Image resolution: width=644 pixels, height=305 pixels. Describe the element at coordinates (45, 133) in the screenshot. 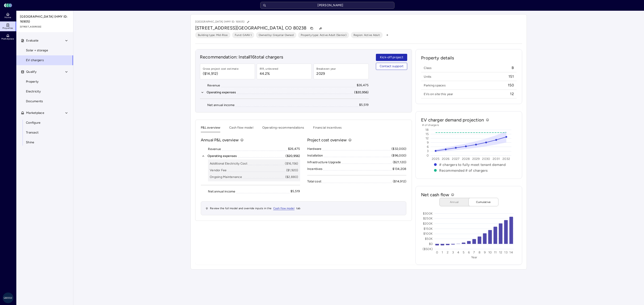

I see `a: Transact` at that location.